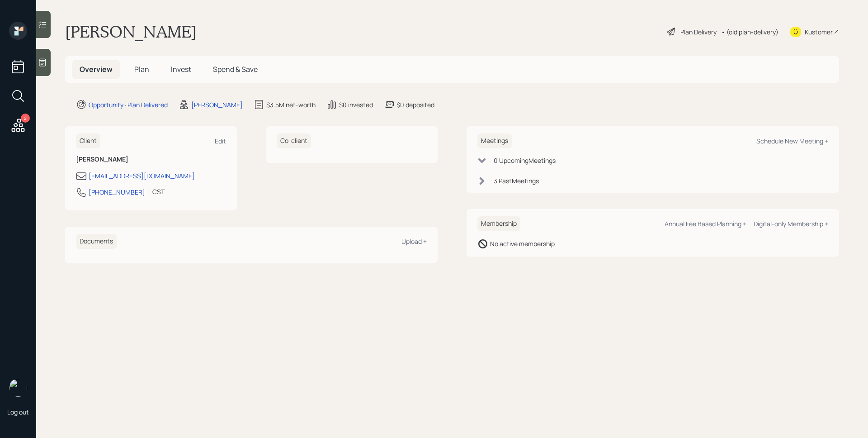  What do you see at coordinates (25, 118) in the screenshot?
I see `div: 2` at bounding box center [25, 118].